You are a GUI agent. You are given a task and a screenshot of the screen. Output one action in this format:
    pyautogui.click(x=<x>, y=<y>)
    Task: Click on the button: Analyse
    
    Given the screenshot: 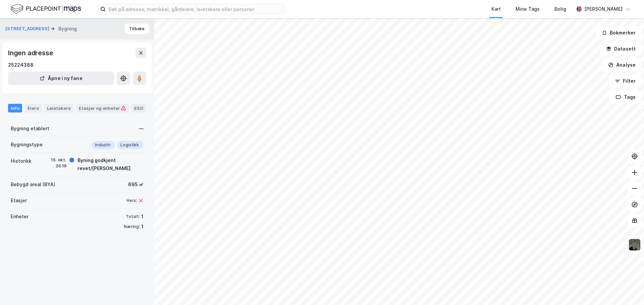 What is the action you would take?
    pyautogui.click(x=622, y=65)
    